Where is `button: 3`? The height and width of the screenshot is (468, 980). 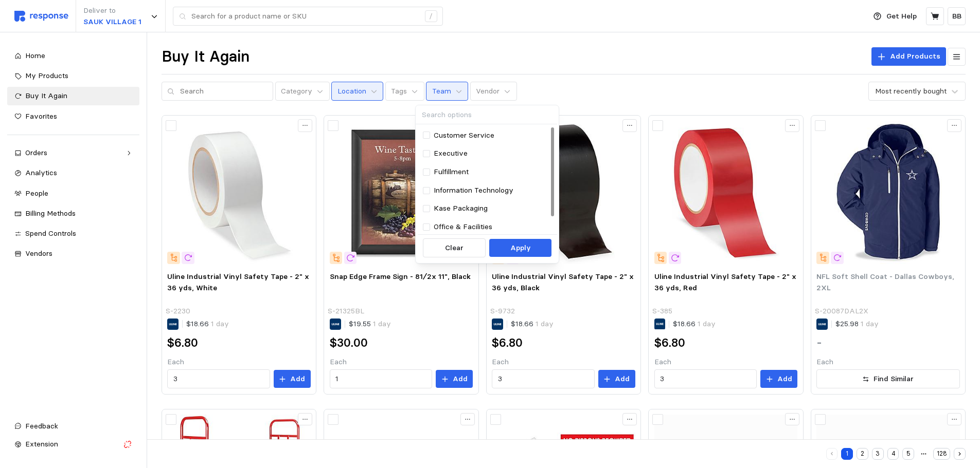
button: 3 is located at coordinates (878, 454).